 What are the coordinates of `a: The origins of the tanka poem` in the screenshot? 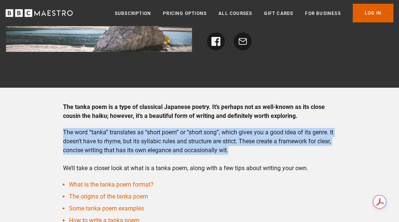 It's located at (108, 196).